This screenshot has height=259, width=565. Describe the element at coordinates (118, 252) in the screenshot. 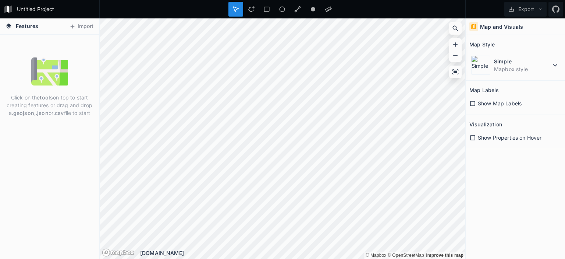

I see `a: Mapbox logo` at that location.